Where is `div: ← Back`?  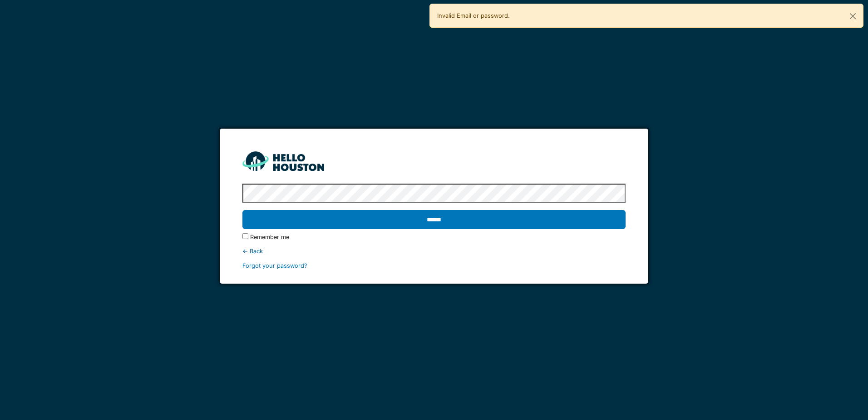 div: ← Back is located at coordinates (434, 251).